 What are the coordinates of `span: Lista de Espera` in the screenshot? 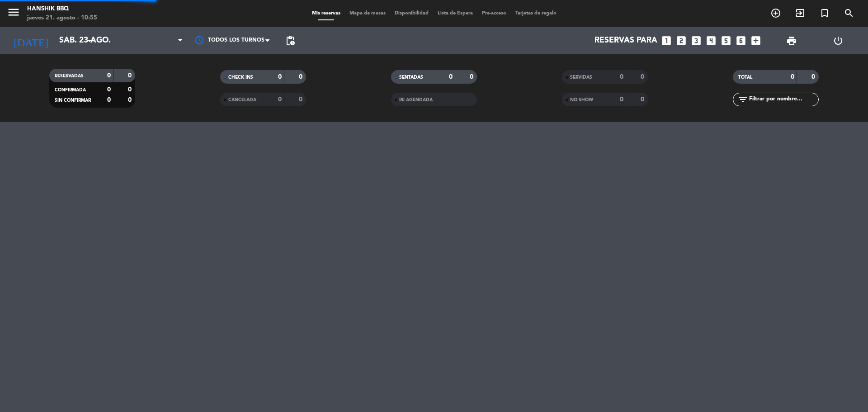 It's located at (455, 13).